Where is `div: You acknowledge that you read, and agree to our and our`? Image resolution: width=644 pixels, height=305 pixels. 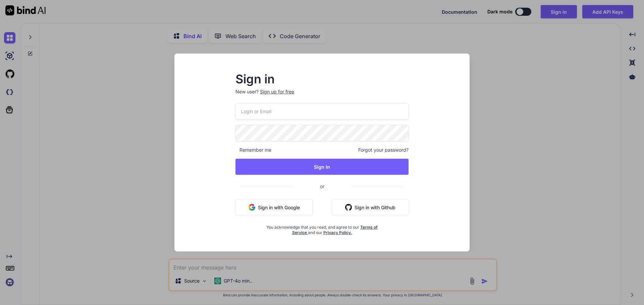
div: You acknowledge that you read, and agree to our and our is located at coordinates (322, 228).